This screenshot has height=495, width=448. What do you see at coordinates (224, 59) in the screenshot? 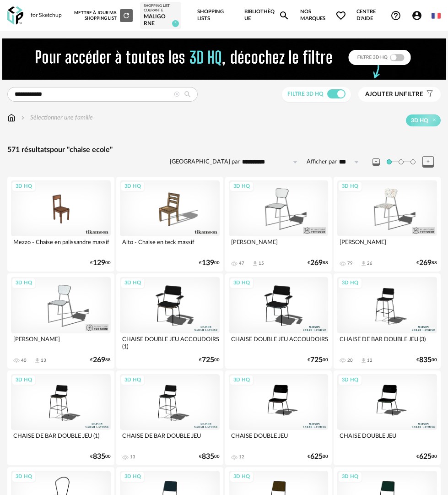
I see `img: FILTRE%20HQ%20NEW_V1%20(4).gif` at bounding box center [224, 59].